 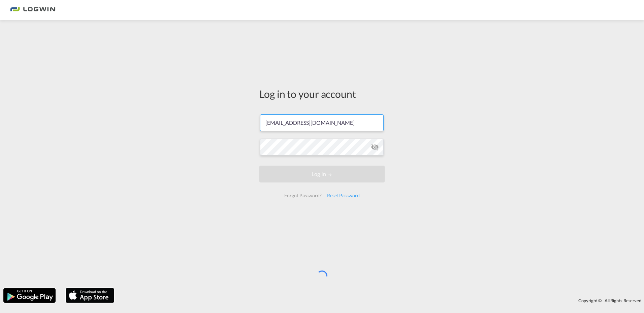 I want to click on md-icon: icon-eye-off, so click(x=375, y=147).